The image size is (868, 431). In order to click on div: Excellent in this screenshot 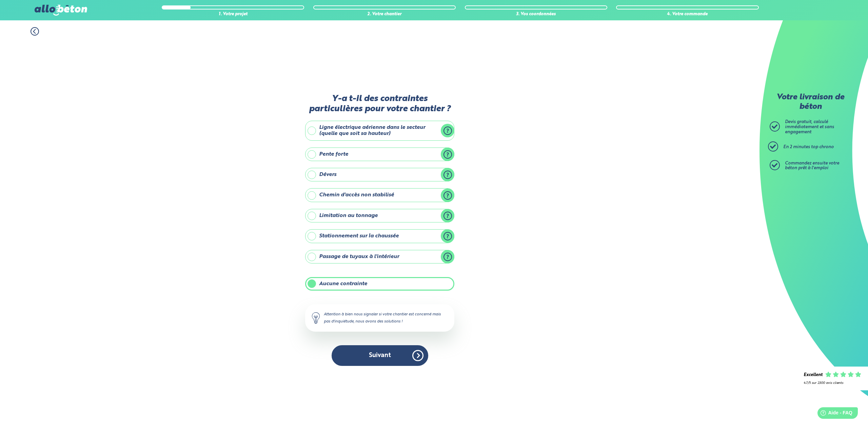, I will do `click(814, 375)`.